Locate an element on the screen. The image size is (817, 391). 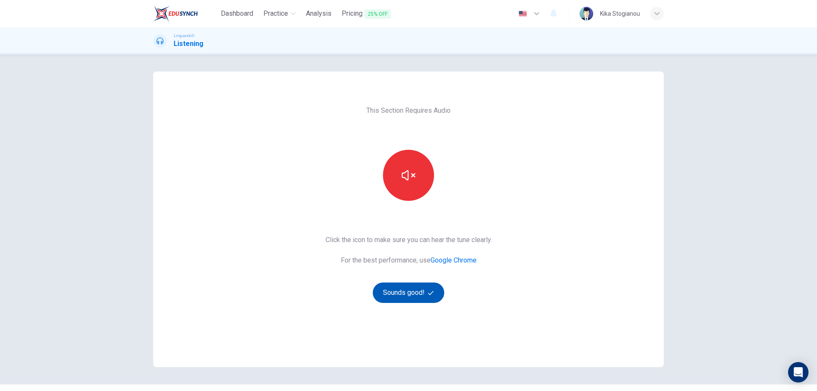
span: Linguaskill is located at coordinates (184, 36).